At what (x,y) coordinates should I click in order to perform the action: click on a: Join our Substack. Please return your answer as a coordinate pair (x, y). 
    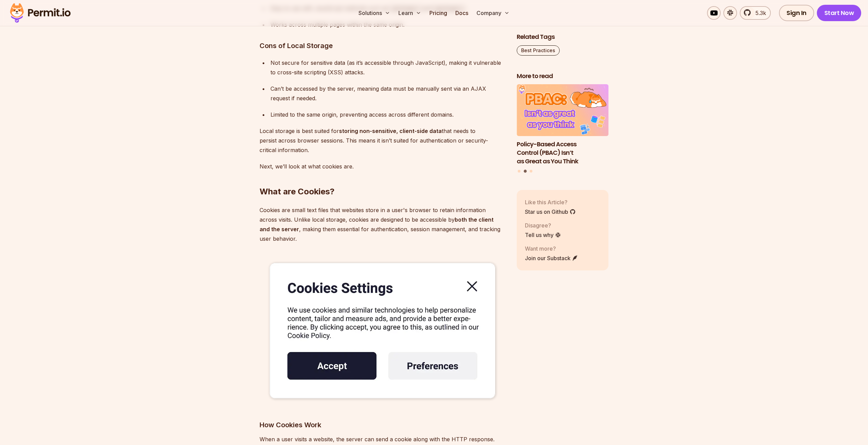
    Looking at the image, I should click on (551, 258).